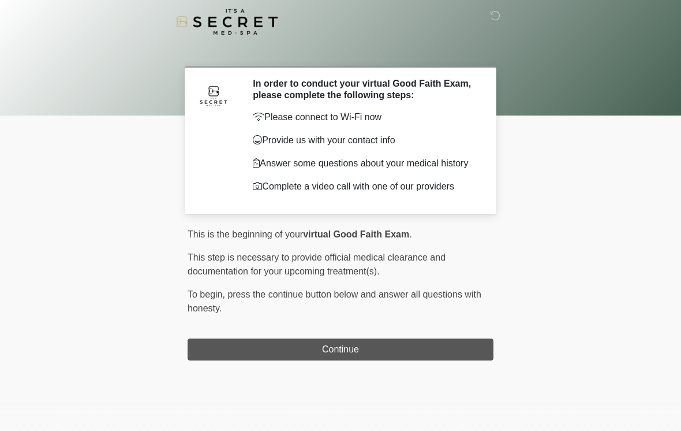  What do you see at coordinates (245, 234) in the screenshot?
I see `span: This is the beginning of your` at bounding box center [245, 234].